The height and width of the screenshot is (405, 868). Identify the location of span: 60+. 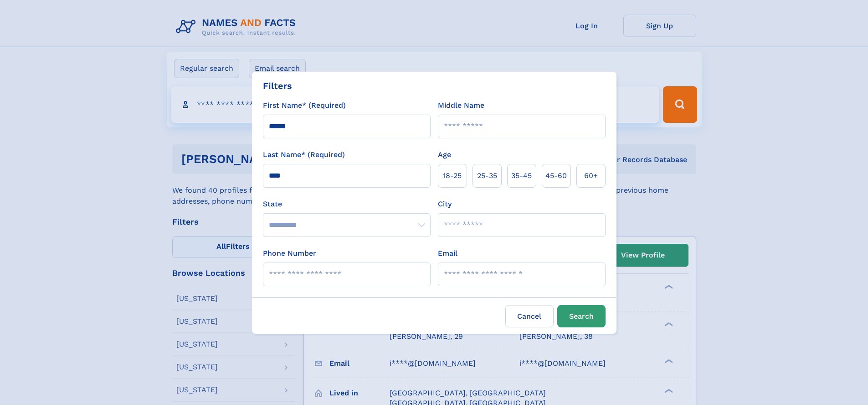
(592, 175).